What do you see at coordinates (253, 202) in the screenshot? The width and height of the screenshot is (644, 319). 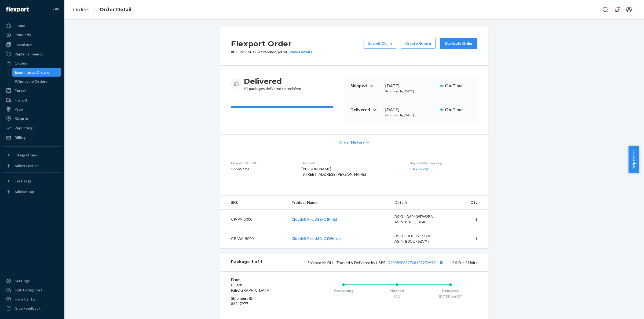 I see `th: SKU` at bounding box center [253, 202].